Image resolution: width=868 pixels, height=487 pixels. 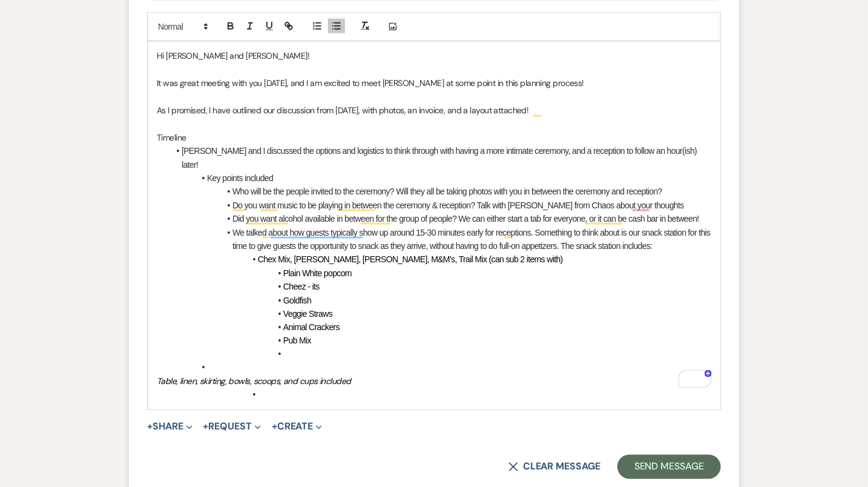 What do you see at coordinates (440, 239) in the screenshot?
I see `li: We talked about how guests typically show up around 15-30 minutes early for receptions. Something...` at bounding box center [440, 239].